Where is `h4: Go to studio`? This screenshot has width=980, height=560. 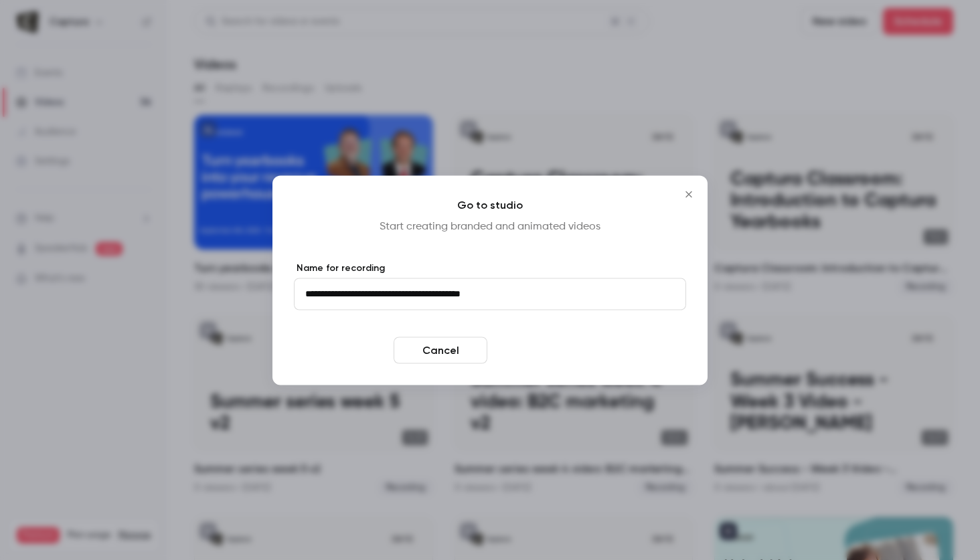
h4: Go to studio is located at coordinates (490, 205).